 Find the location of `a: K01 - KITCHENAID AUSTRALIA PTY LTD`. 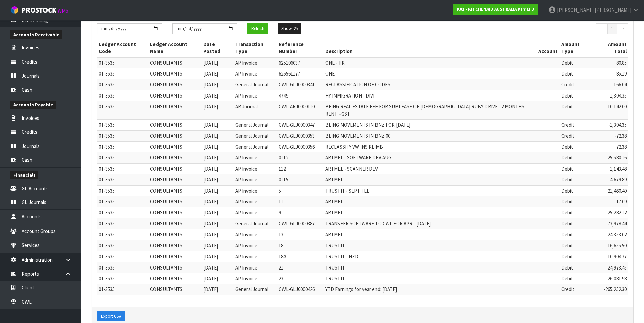

a: K01 - KITCHENAID AUSTRALIA PTY LTD is located at coordinates (495, 10).